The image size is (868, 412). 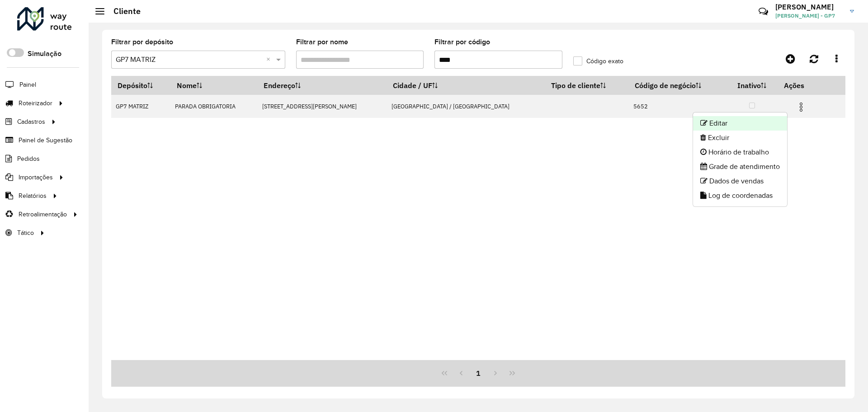 What do you see at coordinates (44, 53) in the screenshot?
I see `label: Simulação` at bounding box center [44, 53].